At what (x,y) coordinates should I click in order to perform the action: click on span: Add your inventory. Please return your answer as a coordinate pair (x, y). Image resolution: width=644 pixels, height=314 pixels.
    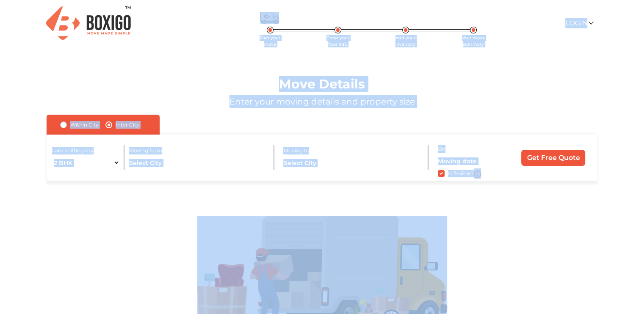
    Looking at the image, I should click on (405, 41).